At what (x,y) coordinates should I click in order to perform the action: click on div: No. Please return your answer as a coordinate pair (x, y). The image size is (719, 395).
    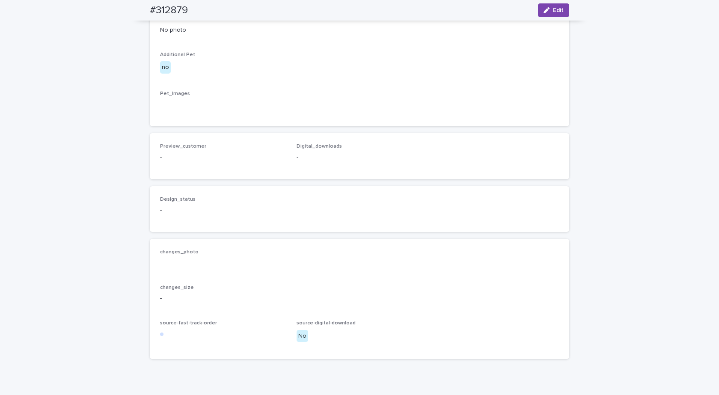
    Looking at the image, I should click on (302, 336).